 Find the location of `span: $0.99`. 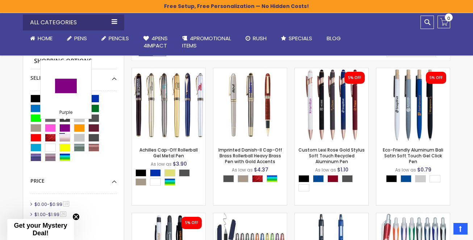

span: $0.99 is located at coordinates (56, 204).